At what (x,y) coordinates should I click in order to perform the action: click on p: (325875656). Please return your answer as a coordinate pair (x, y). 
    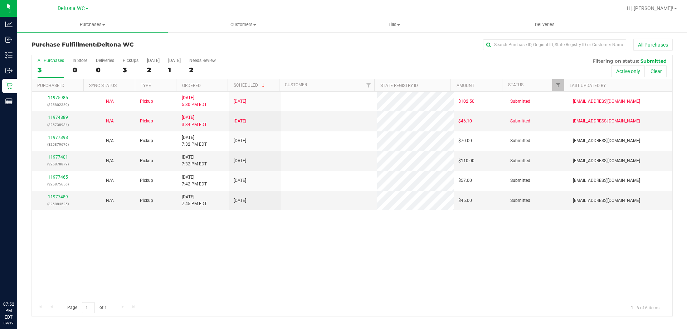
    Looking at the image, I should click on (58, 184).